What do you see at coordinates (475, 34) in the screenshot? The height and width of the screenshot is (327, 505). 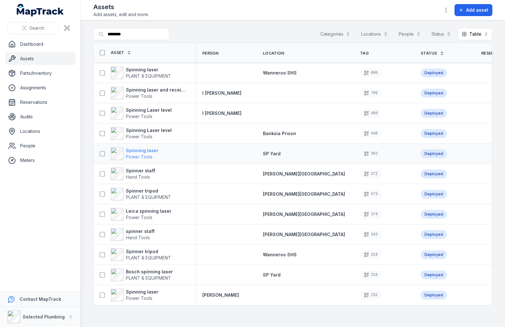 I see `button: Table` at bounding box center [475, 34].